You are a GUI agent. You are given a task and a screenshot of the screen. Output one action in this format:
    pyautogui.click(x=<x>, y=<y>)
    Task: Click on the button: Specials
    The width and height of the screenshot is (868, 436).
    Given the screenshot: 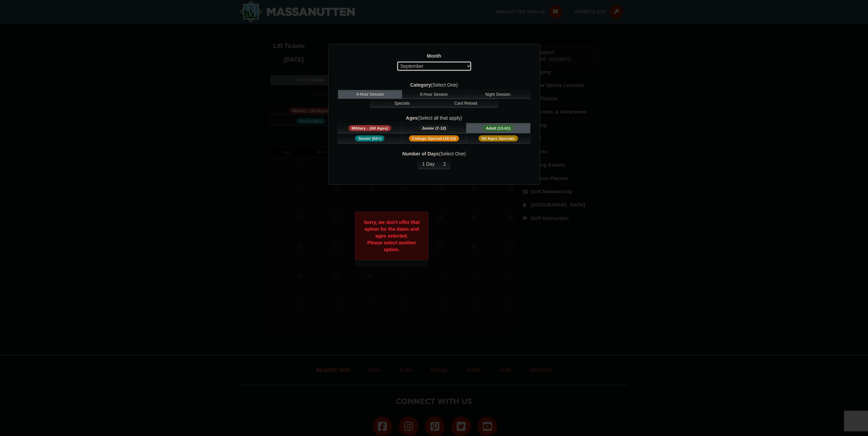 What is the action you would take?
    pyautogui.click(x=402, y=103)
    